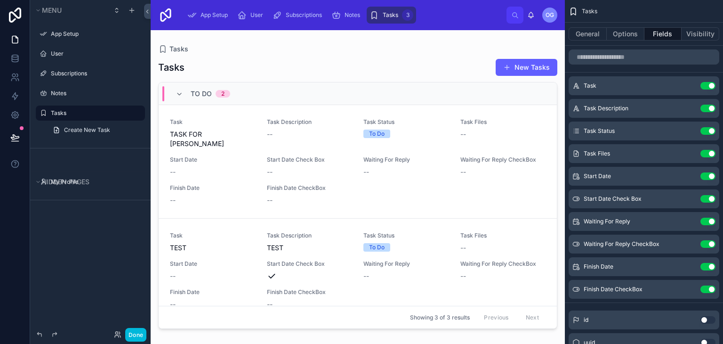  Describe the element at coordinates (214, 15) in the screenshot. I see `span: App Setup` at that location.